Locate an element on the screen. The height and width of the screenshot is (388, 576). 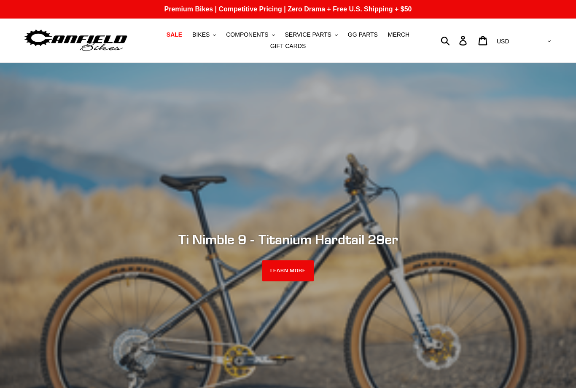
span: MERCH is located at coordinates (399, 35).